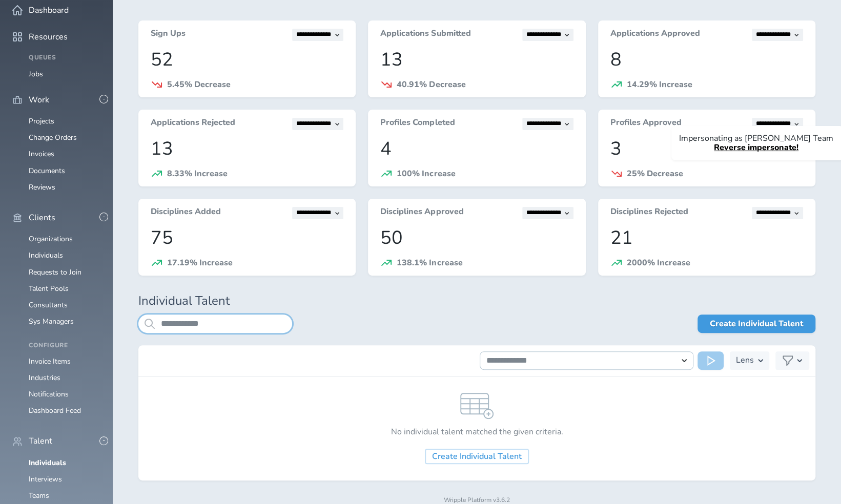  I want to click on a: Invoices, so click(42, 153).